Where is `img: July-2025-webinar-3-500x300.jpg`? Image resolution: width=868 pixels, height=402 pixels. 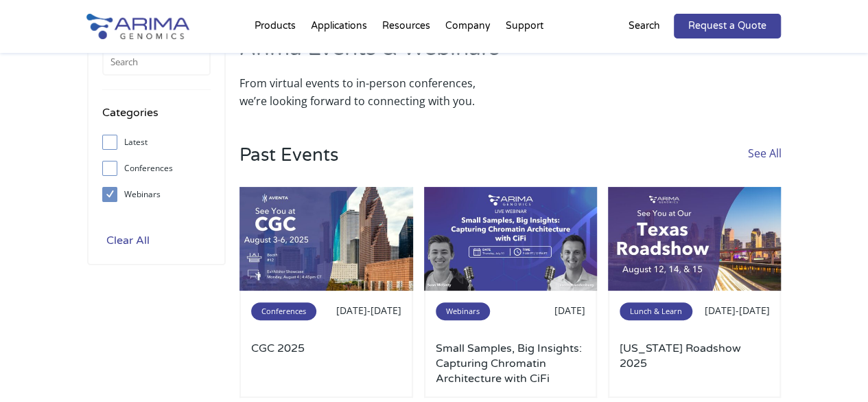
img: July-2025-webinar-3-500x300.jpg is located at coordinates (511, 239).